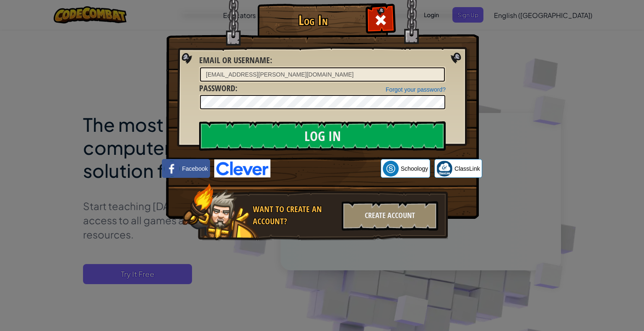  I want to click on a: Forgot your password?, so click(415, 90).